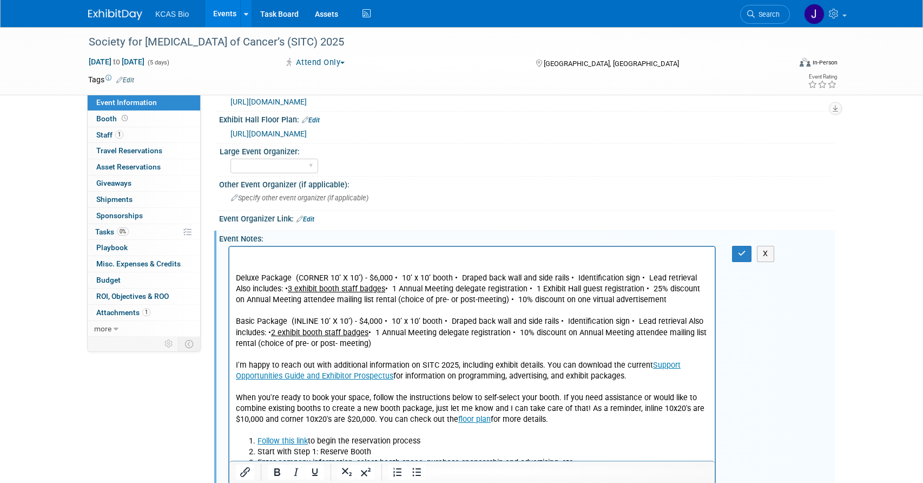 This screenshot has height=483, width=923. I want to click on li: Enter company information, select booth space, purchase sponsorship and advertising, etc., so click(254, 216).